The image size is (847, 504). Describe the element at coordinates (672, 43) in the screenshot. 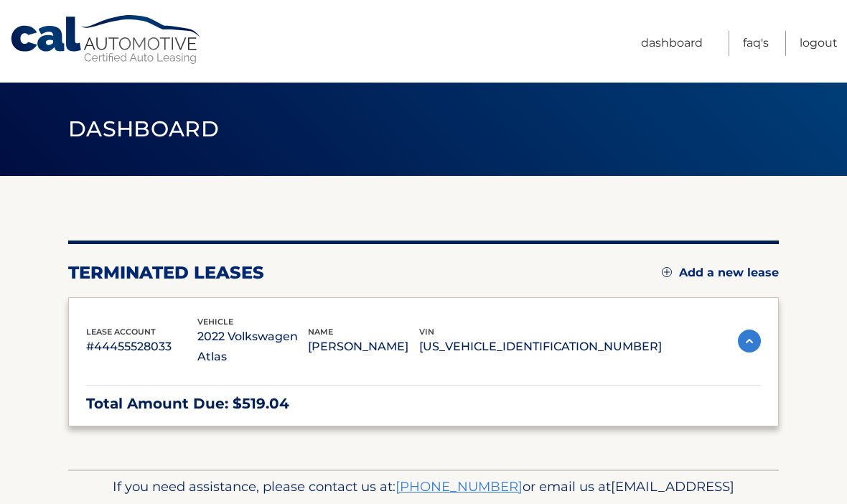

I see `a: Dashboard` at that location.